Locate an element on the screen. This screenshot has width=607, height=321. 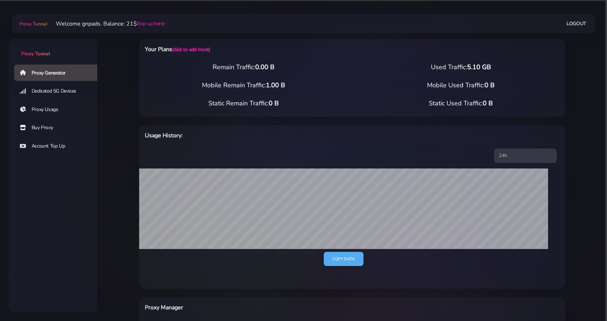
a: Account Top Up is located at coordinates (59, 146).